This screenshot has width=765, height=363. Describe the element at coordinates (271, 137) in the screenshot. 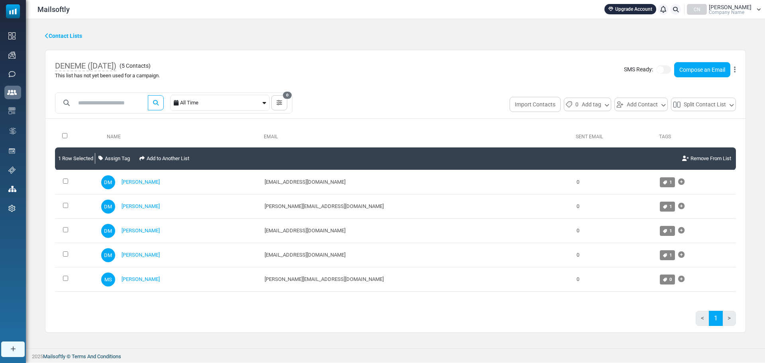

I see `a: Email` at that location.